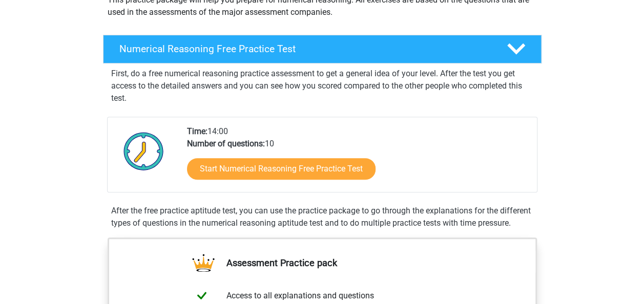 The width and height of the screenshot is (644, 304). Describe the element at coordinates (358, 159) in the screenshot. I see `div: 14:00 10` at that location.